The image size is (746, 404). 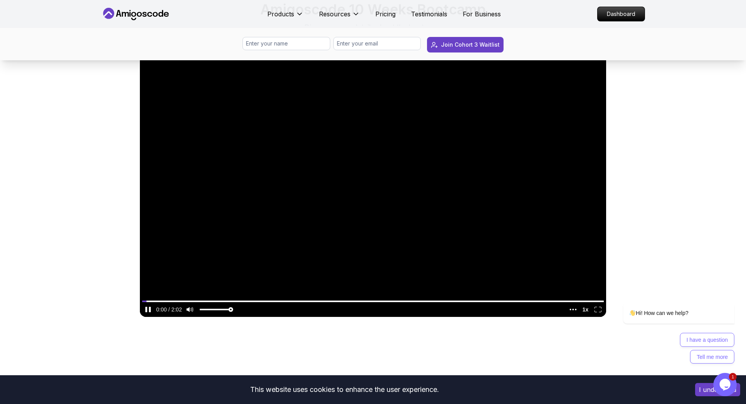 I want to click on input: Enter your email, so click(x=377, y=43).